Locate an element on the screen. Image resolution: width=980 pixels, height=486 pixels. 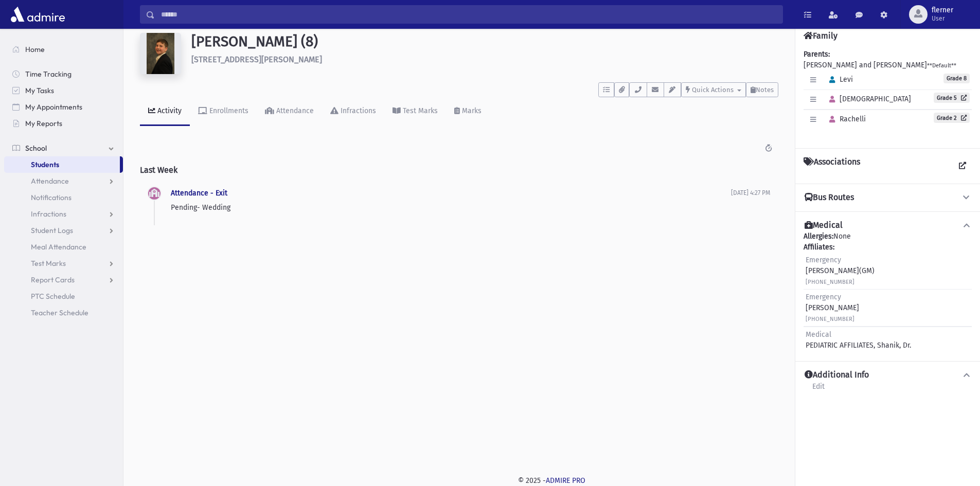
span: Teacher Schedule is located at coordinates (59, 313).